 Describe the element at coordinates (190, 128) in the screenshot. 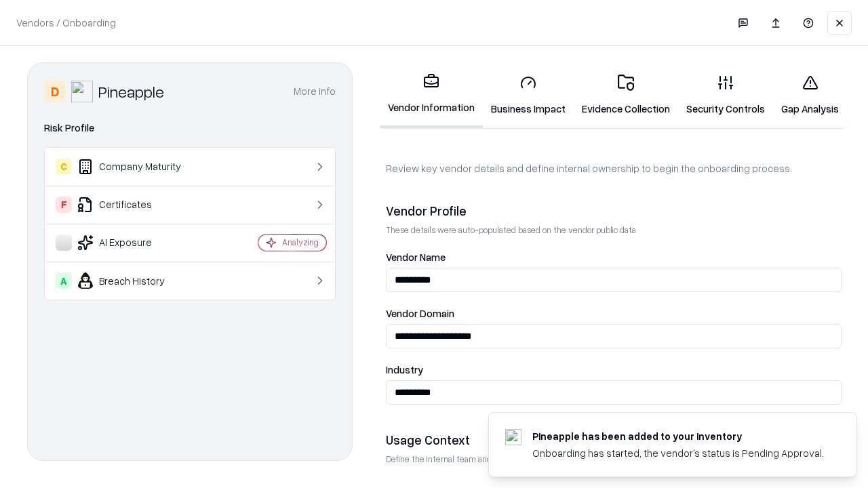

I see `div: Risk Profile` at that location.